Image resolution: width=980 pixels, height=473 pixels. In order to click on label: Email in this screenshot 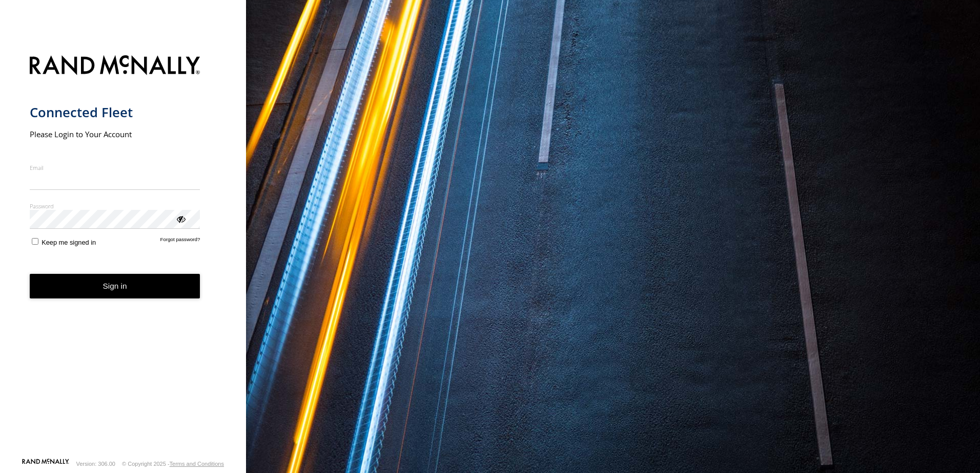, I will do `click(115, 167)`.